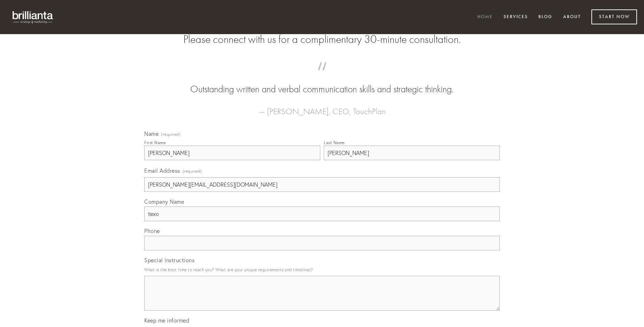 This screenshot has height=327, width=644. Describe the element at coordinates (614, 17) in the screenshot. I see `a: Start Now` at that location.